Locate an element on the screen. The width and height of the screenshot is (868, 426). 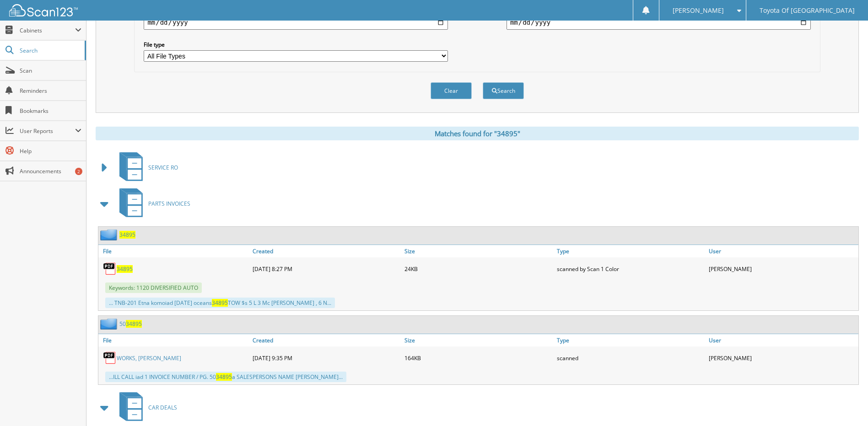
span: SERVICE RO is located at coordinates (163, 168).